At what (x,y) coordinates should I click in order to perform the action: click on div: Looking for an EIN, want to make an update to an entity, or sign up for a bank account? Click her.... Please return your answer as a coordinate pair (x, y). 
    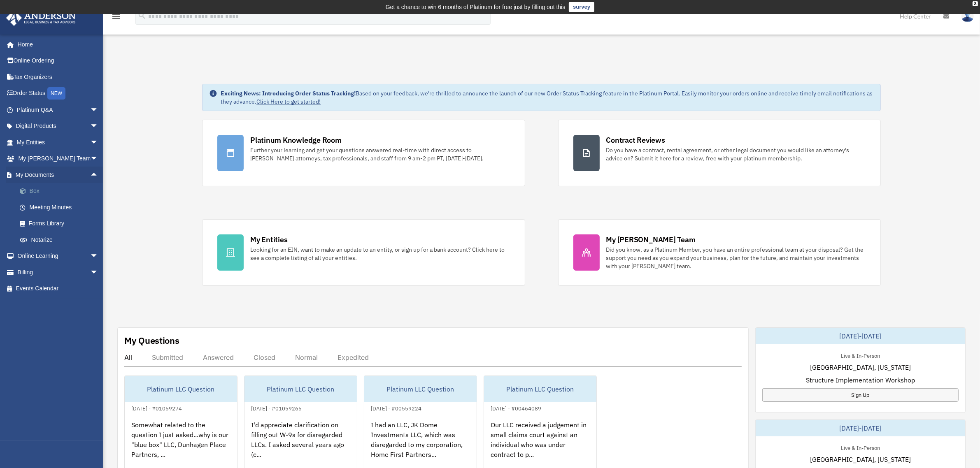
    Looking at the image, I should click on (380, 254).